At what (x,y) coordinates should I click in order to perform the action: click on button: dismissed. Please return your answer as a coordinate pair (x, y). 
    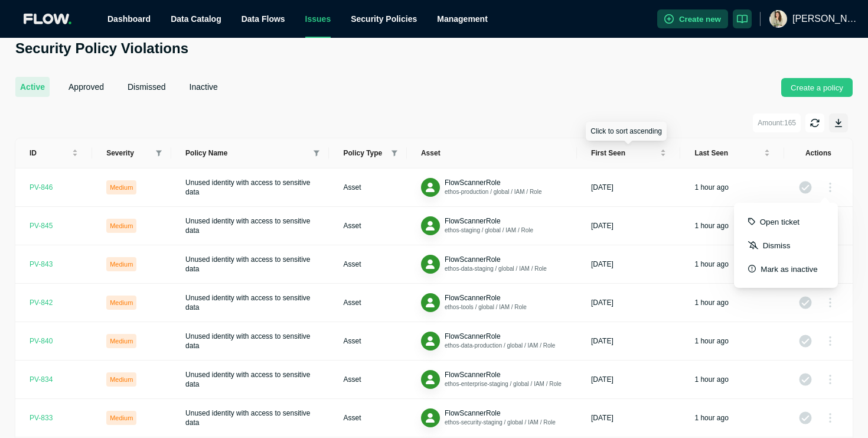
    Looking at the image, I should click on (146, 87).